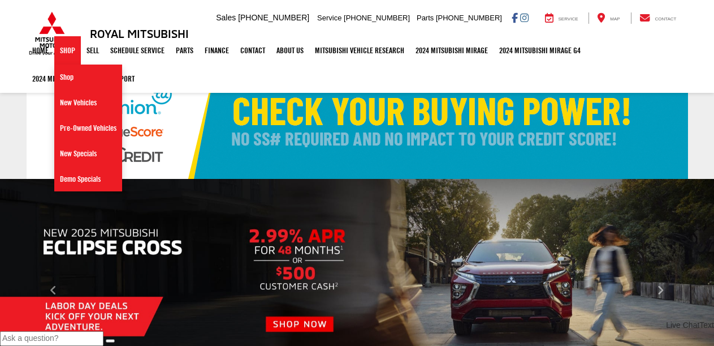  I want to click on a: Pre-Owned Vehicles, so click(88, 128).